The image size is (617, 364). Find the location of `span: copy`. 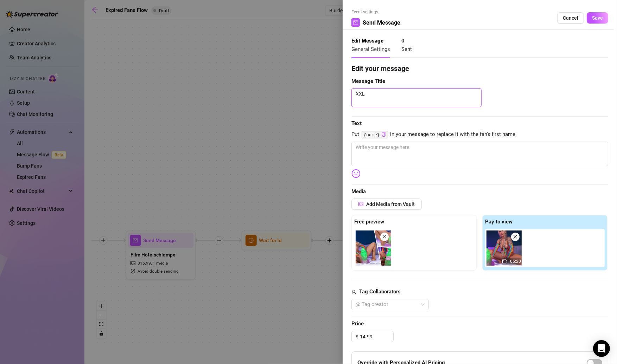

span: copy is located at coordinates (384, 134).